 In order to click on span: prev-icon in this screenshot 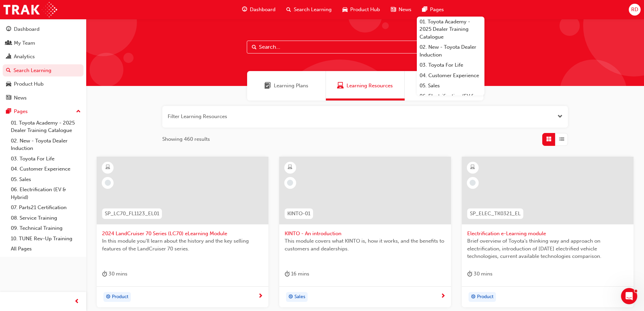, I will do `click(77, 302)`.